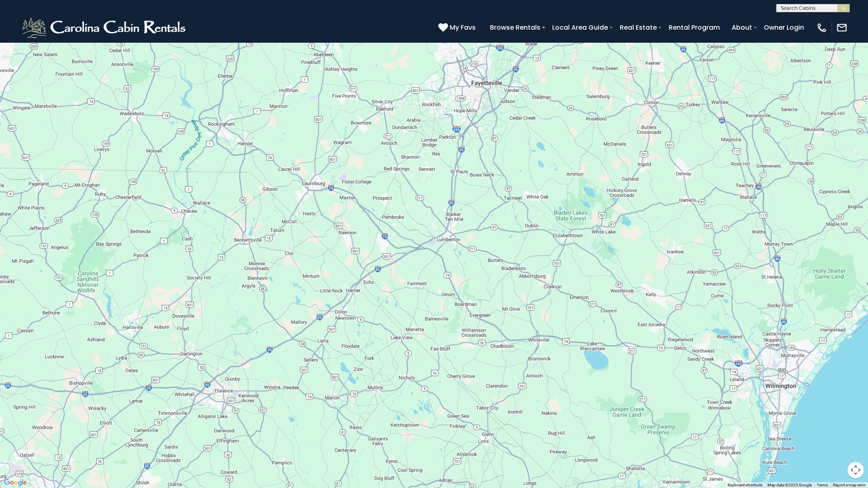  Describe the element at coordinates (580, 27) in the screenshot. I see `a: Local Area Guide` at that location.